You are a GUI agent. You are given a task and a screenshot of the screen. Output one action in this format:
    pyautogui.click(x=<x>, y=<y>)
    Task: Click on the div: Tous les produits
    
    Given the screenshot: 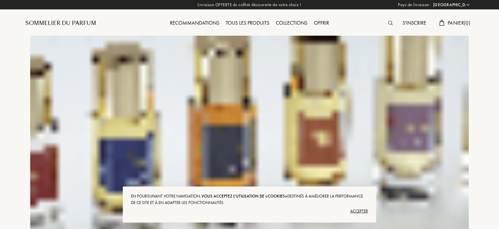 What is the action you would take?
    pyautogui.click(x=247, y=23)
    